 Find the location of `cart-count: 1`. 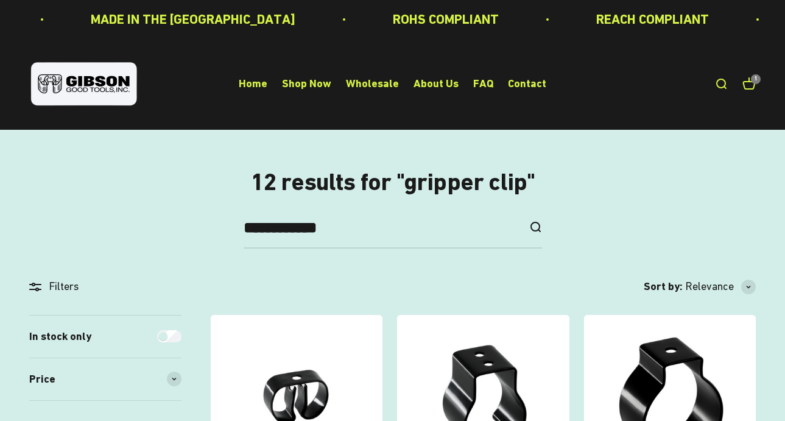

cart-count: 1 is located at coordinates (756, 79).